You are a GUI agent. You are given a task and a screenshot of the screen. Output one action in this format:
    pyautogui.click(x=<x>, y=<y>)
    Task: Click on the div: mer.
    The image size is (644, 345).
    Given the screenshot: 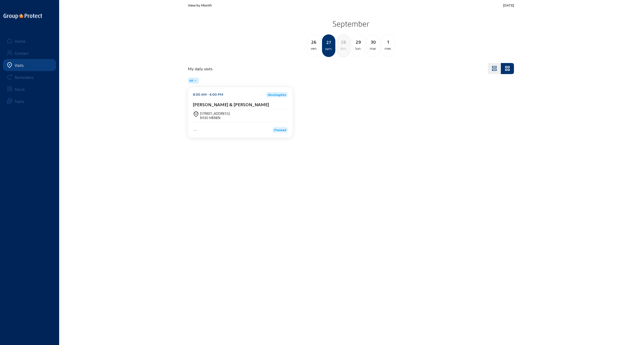 What is the action you would take?
    pyautogui.click(x=388, y=49)
    